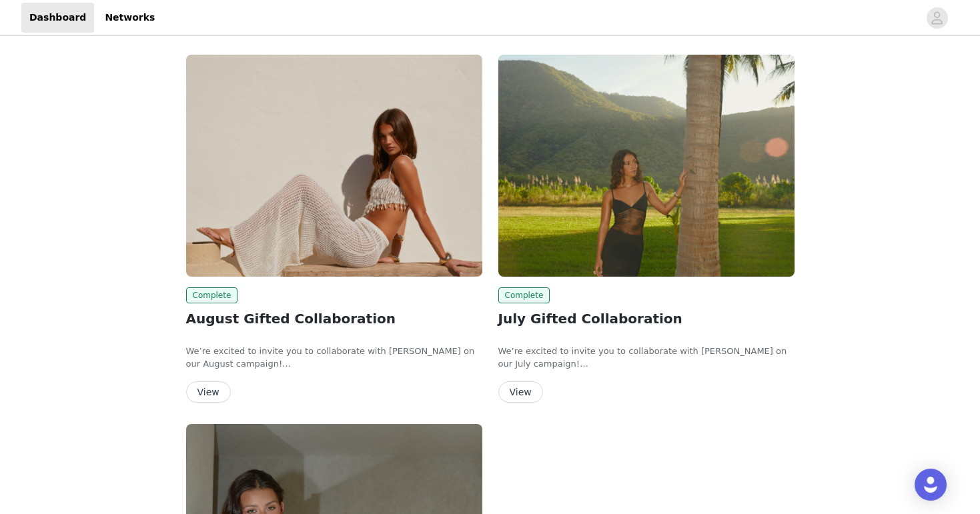  Describe the element at coordinates (57, 17) in the screenshot. I see `a: Dashboard` at that location.